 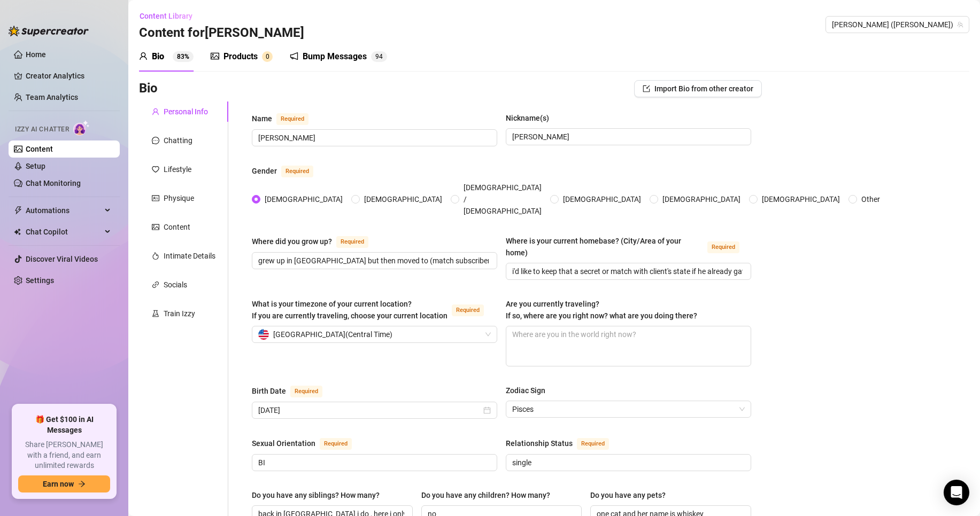 What do you see at coordinates (373, 137) in the screenshot?
I see `input: Name` at bounding box center [373, 137].